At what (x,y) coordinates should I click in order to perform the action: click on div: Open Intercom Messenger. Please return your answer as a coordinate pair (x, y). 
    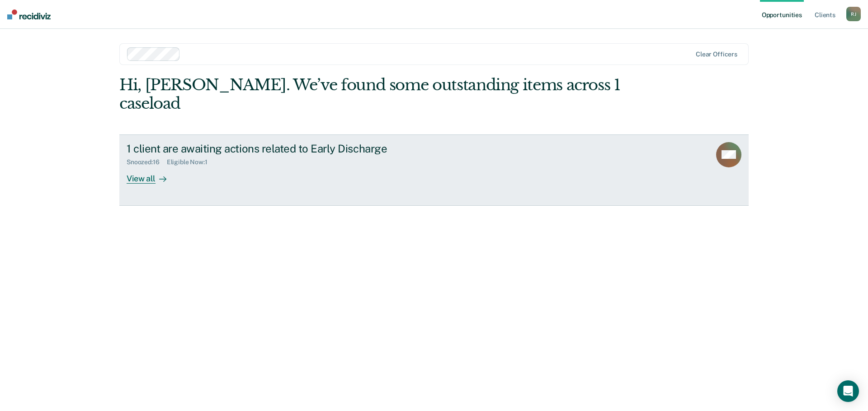
    Looking at the image, I should click on (848, 391).